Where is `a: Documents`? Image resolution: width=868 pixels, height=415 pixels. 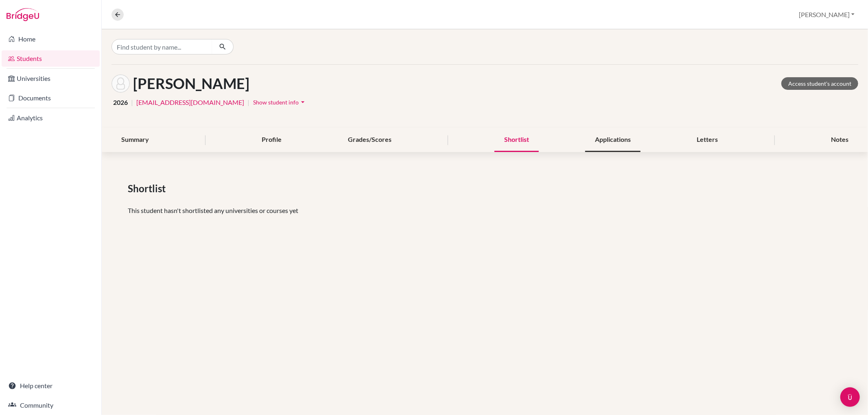 a: Documents is located at coordinates (50, 98).